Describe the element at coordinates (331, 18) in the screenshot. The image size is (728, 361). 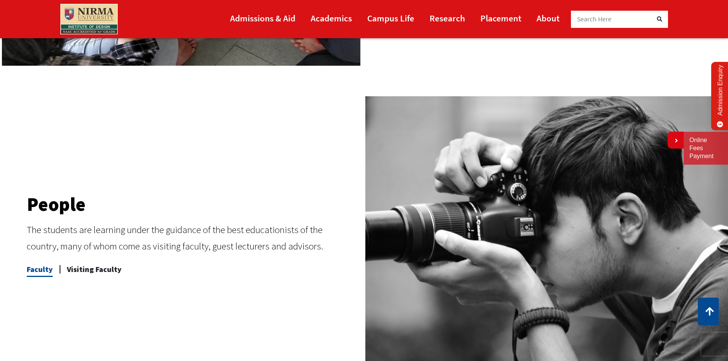
I see `a: Academics` at that location.